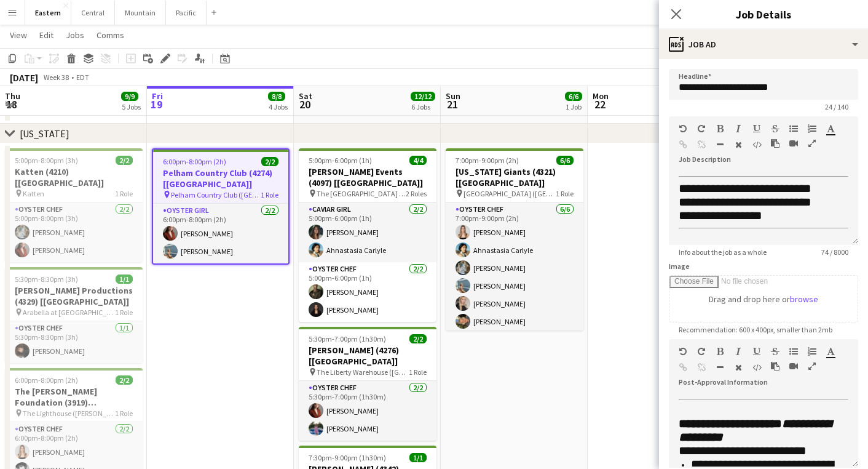  Describe the element at coordinates (794, 129) in the screenshot. I see `button: Unordered List` at that location.